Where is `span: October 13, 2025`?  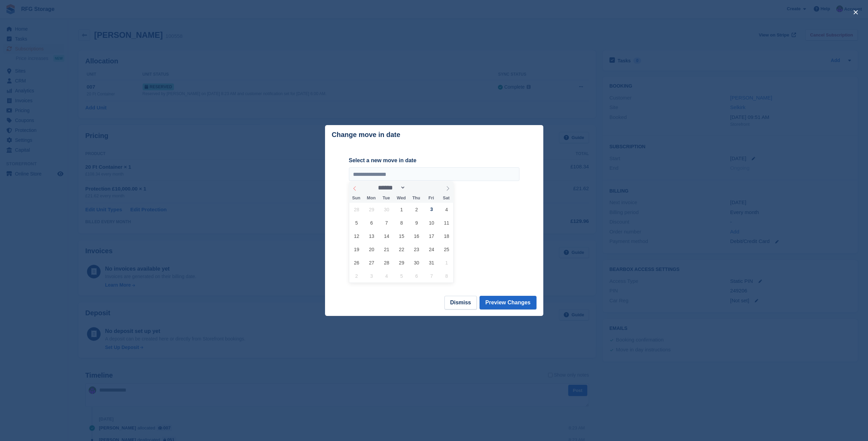
span: October 13, 2025 is located at coordinates (372, 236).